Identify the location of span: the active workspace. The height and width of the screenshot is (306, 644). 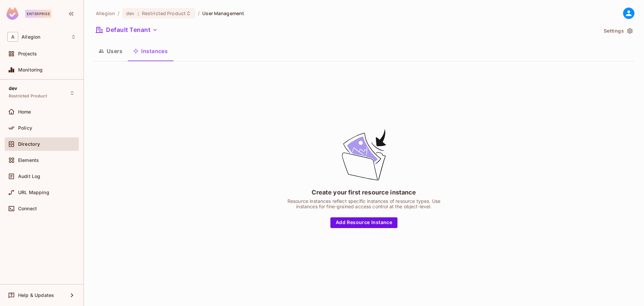
(105, 13).